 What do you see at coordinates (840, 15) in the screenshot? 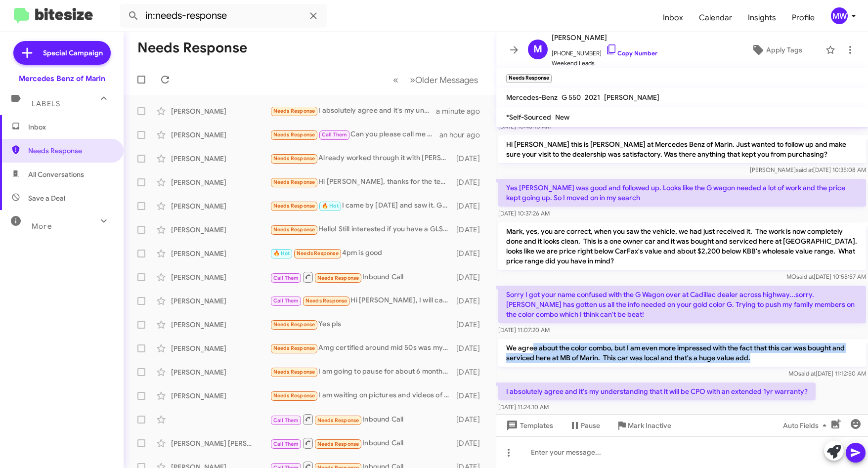
I see `button: MW` at bounding box center [840, 15].